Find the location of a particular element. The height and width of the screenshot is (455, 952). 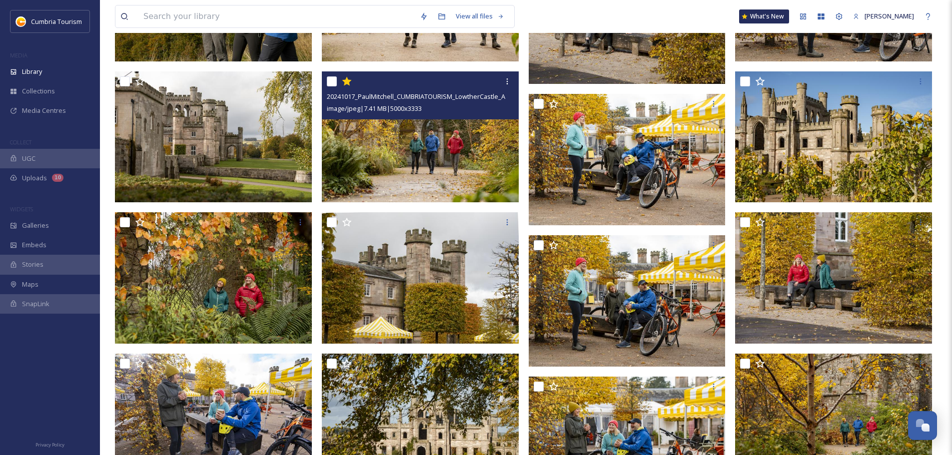

div: What's New is located at coordinates (764, 16).